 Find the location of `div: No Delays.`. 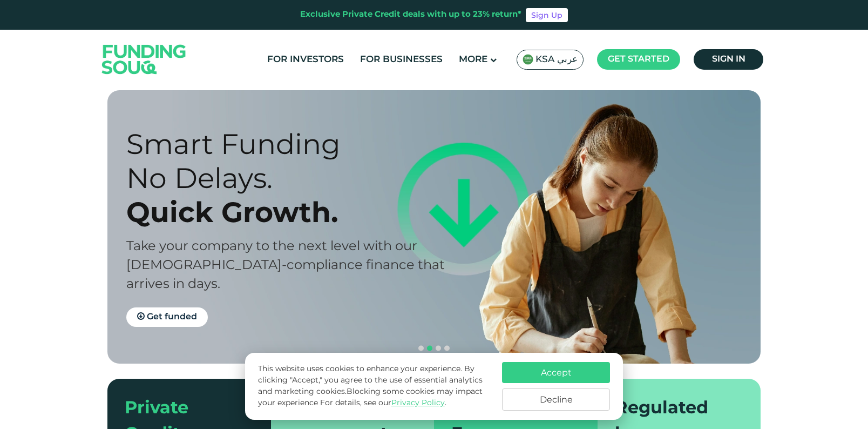

div: No Delays. is located at coordinates (289, 178).